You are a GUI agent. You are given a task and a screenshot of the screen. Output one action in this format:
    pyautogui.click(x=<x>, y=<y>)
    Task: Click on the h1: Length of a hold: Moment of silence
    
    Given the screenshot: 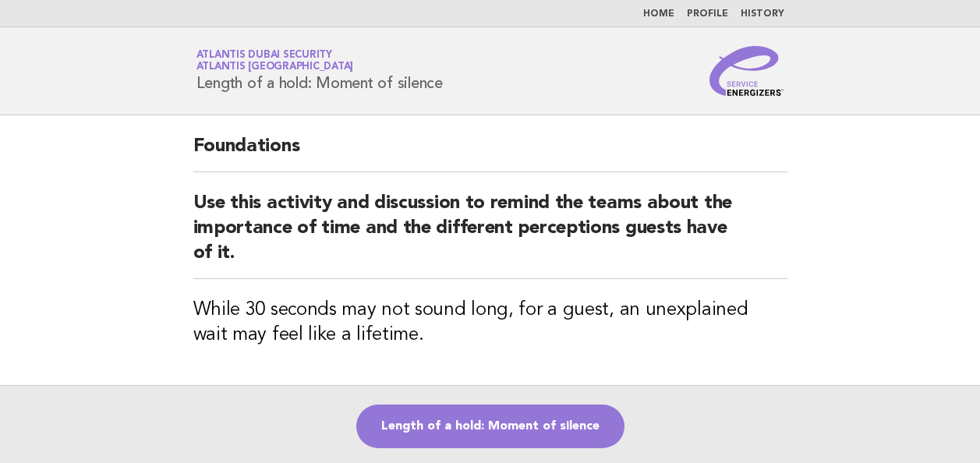 What is the action you would take?
    pyautogui.click(x=319, y=71)
    